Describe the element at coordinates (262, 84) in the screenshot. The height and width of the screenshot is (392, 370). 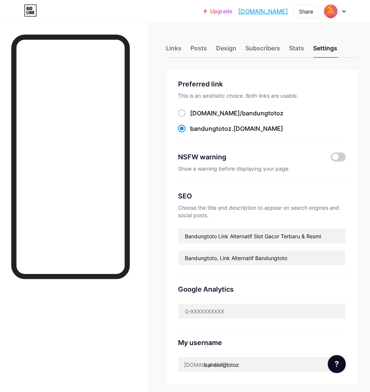
I see `div: Preferred link` at that location.